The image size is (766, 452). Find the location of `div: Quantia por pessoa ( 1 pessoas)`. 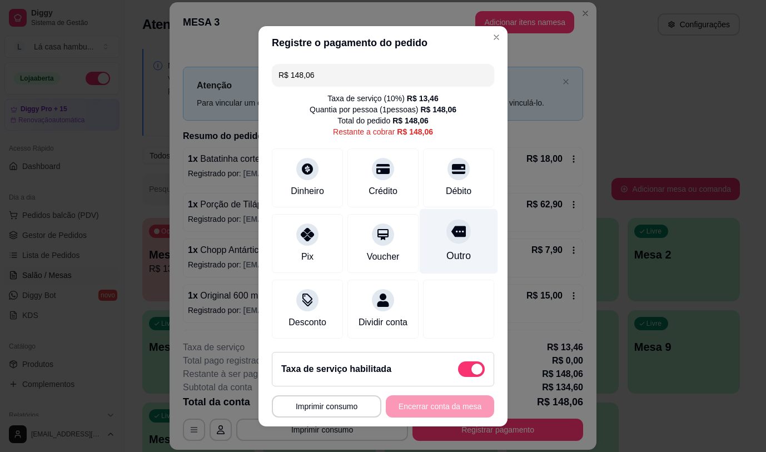

div: Quantia por pessoa ( 1 pessoas) is located at coordinates (383, 109).